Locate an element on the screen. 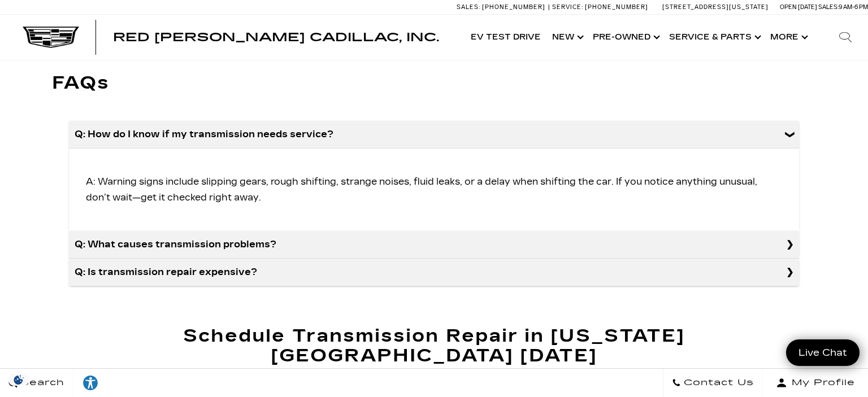  span: Live Chat is located at coordinates (823, 353).